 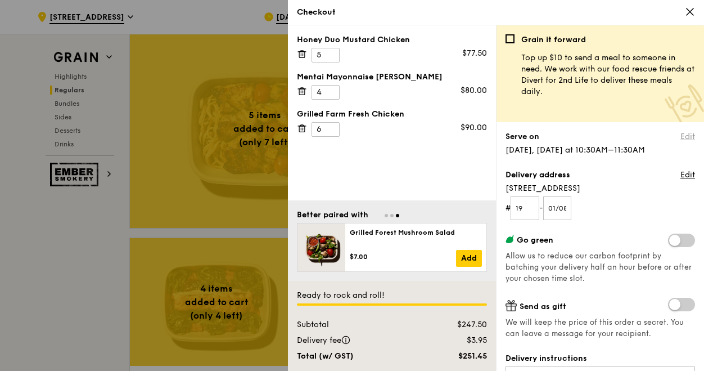 I want to click on p: Top up $10 to send a meal to someone in need. We work with our food rescue friends at Divert for ..., so click(x=608, y=75).